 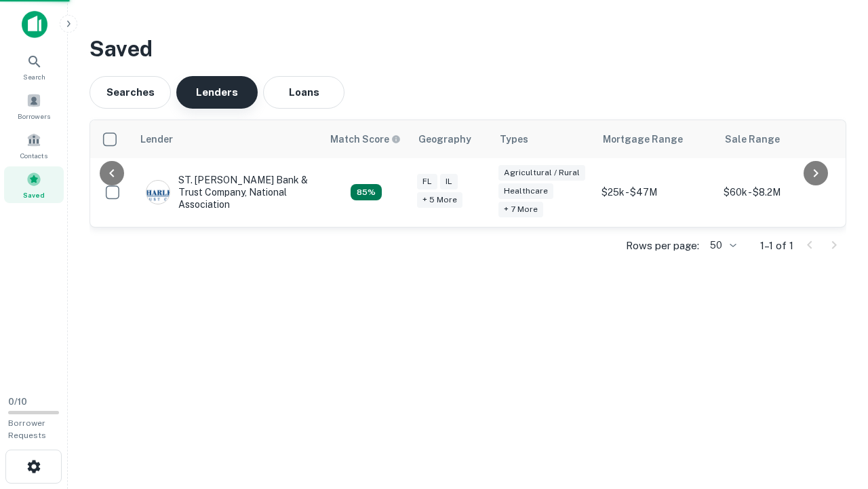 What do you see at coordinates (449, 181) in the screenshot?
I see `div: IL` at bounding box center [449, 181].